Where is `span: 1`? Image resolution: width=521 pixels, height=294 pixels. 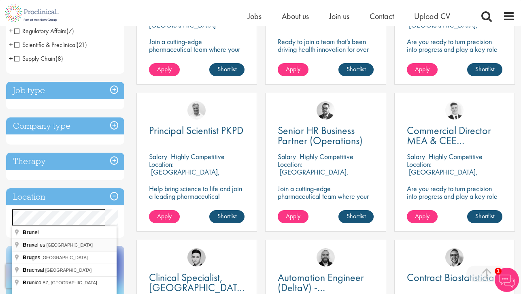 span: 1 is located at coordinates (498, 271).